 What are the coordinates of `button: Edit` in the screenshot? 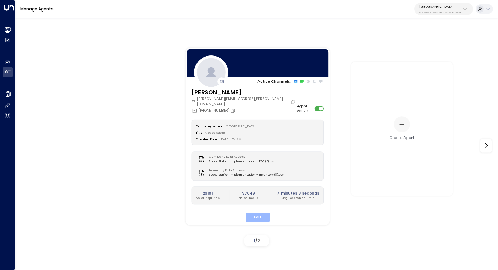 It's located at (257, 217).